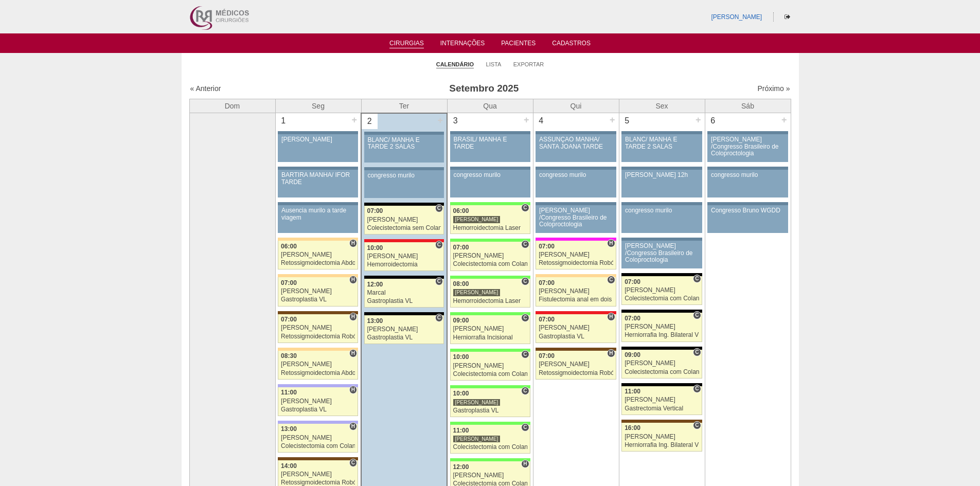 Image resolution: width=980 pixels, height=486 pixels. What do you see at coordinates (404, 228) in the screenshot?
I see `div: Colecistectomia sem Colangiografia VL` at bounding box center [404, 228].